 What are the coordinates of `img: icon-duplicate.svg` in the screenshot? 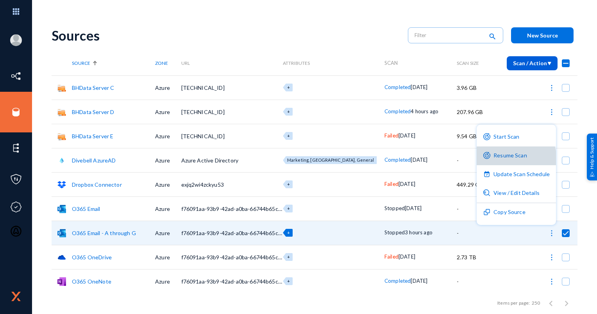 It's located at (487, 212).